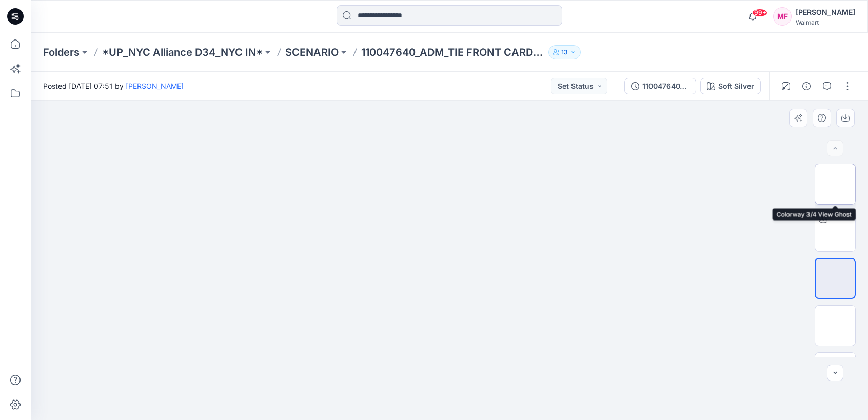 The image size is (868, 420). I want to click on p: Folders, so click(61, 52).